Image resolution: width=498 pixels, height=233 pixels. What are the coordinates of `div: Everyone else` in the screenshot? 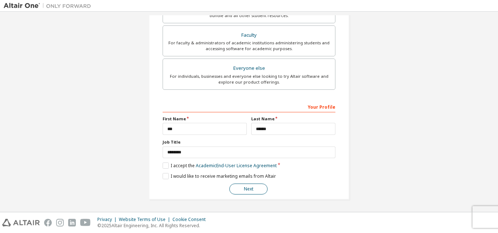 It's located at (249, 68).